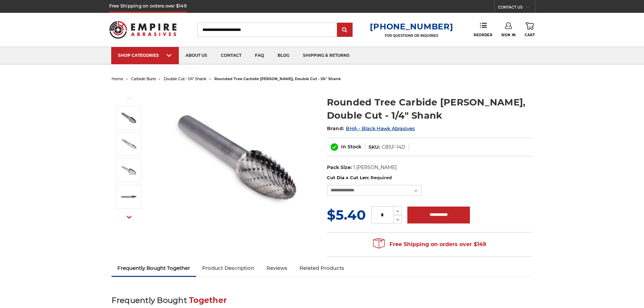 The width and height of the screenshot is (644, 308). I want to click on span: home, so click(118, 79).